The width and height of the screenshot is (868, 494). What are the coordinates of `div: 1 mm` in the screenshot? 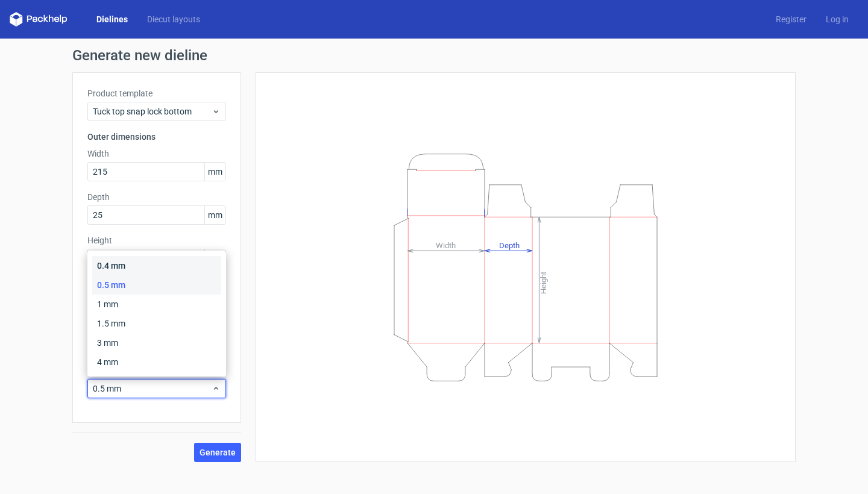 It's located at (156, 305).